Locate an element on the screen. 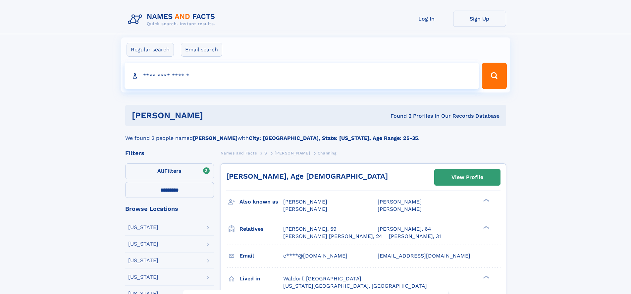  div: Found 2 Profiles In Our Records Database is located at coordinates (398, 116).